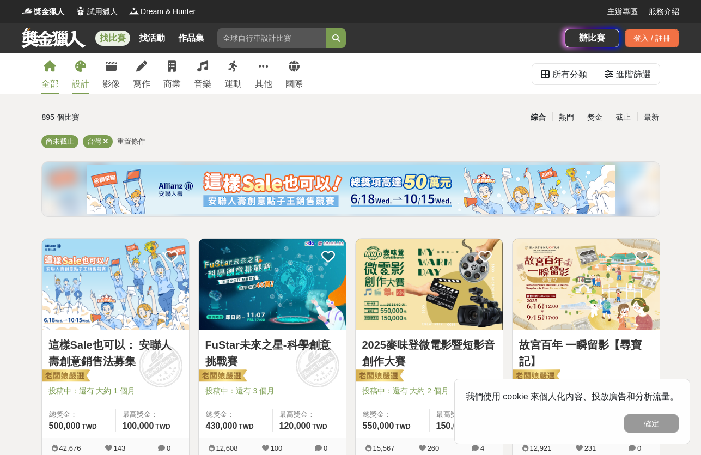  I want to click on span: 台灣, so click(94, 141).